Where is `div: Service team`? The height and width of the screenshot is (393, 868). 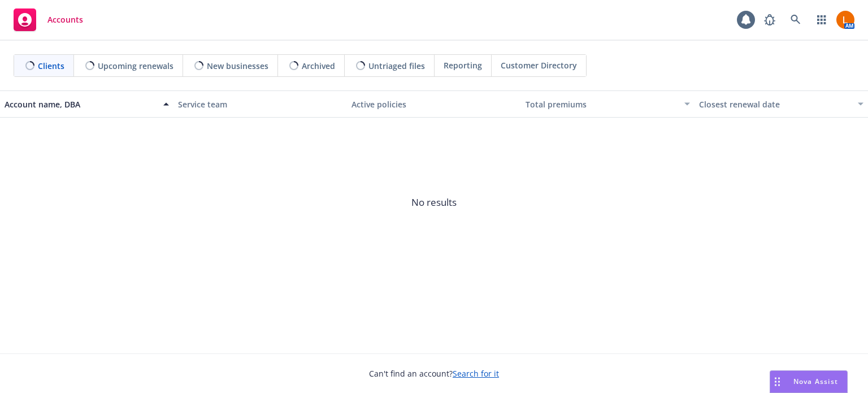 div: Service team is located at coordinates (260, 104).